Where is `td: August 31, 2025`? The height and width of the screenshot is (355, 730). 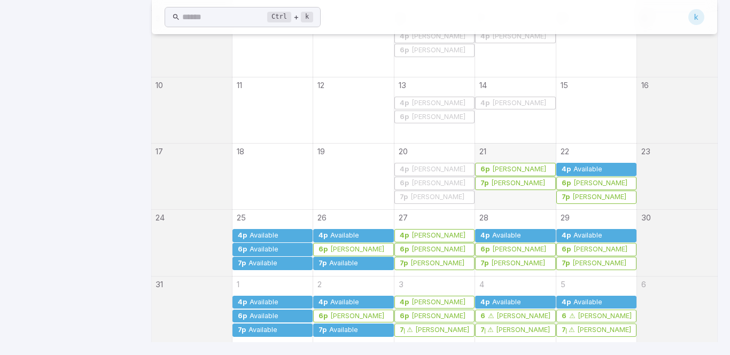
td: August 31, 2025 is located at coordinates (191, 310).